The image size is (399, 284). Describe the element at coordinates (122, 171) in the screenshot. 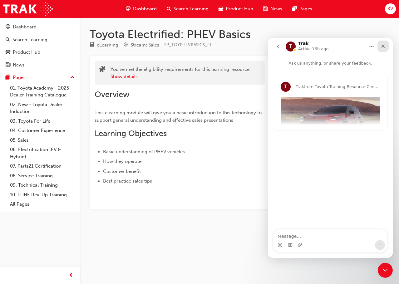

I see `span: Customer benefit` at that location.